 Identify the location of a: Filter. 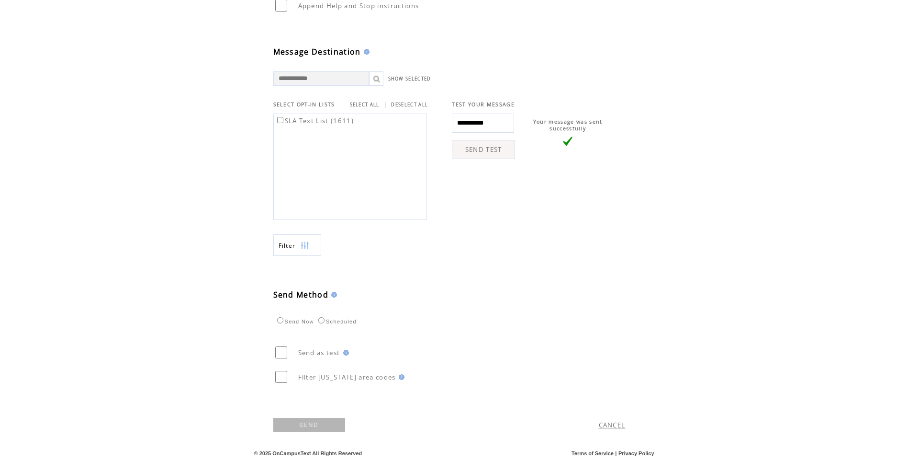
(297, 245).